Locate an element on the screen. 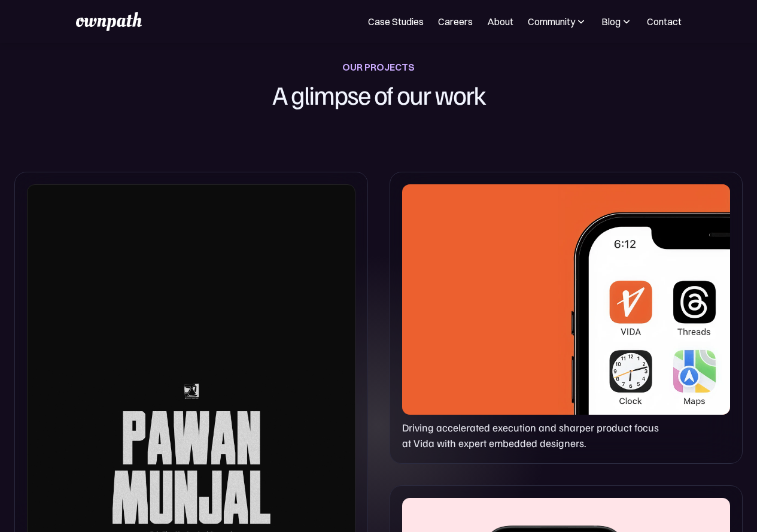 Image resolution: width=757 pixels, height=532 pixels. a: Case Studies is located at coordinates (395, 22).